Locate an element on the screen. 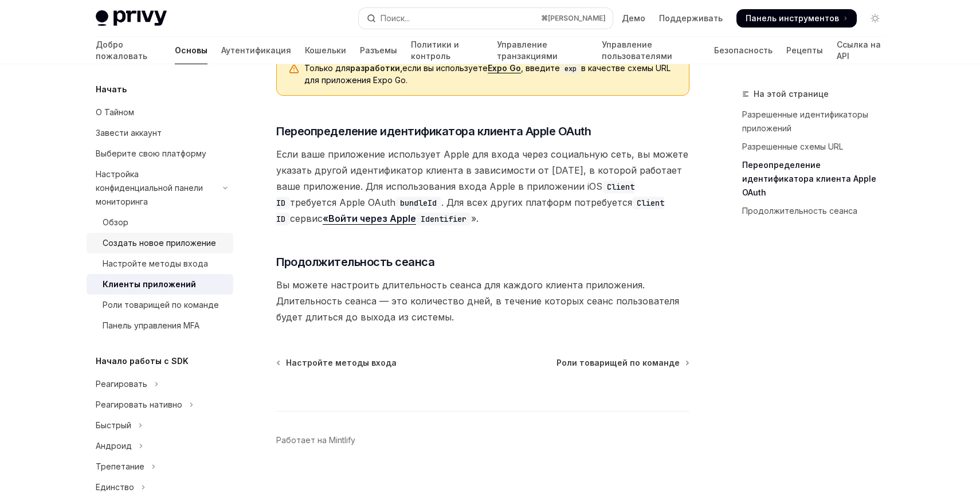 The image size is (980, 493). font: . Для всех других платформ потребуется is located at coordinates (537, 202).